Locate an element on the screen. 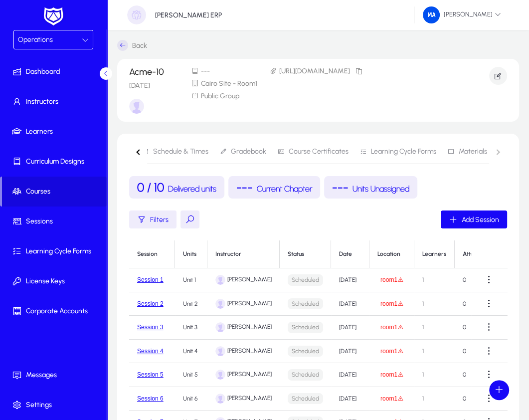  span: Schedule & Times is located at coordinates (180, 152).